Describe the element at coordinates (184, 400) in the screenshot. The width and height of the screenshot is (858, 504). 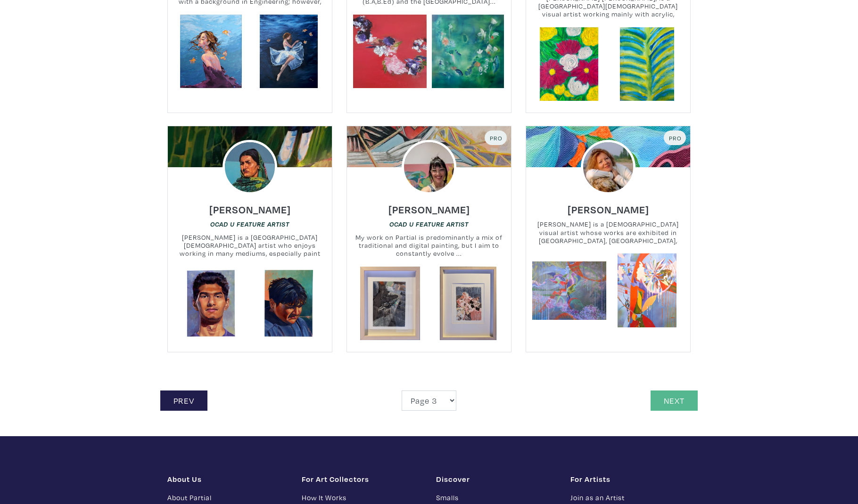
I see `a: Prev` at that location.